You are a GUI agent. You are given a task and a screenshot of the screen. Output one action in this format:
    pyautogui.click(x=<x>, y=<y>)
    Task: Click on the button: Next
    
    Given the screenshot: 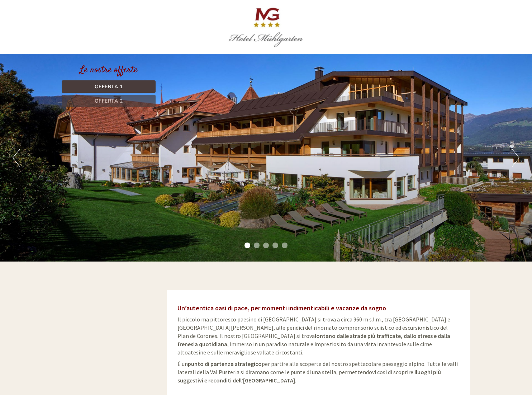 What is the action you would take?
    pyautogui.click(x=516, y=158)
    